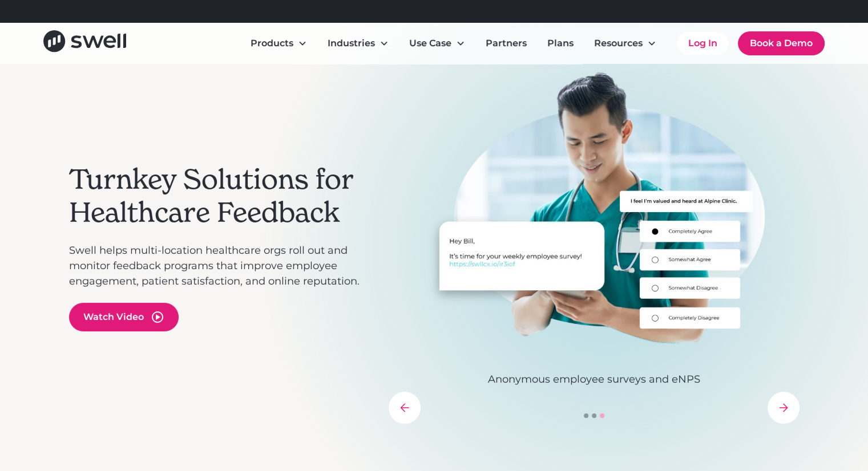 The width and height of the screenshot is (868, 471). What do you see at coordinates (405, 408) in the screenshot?
I see `div: previous slide` at bounding box center [405, 408].